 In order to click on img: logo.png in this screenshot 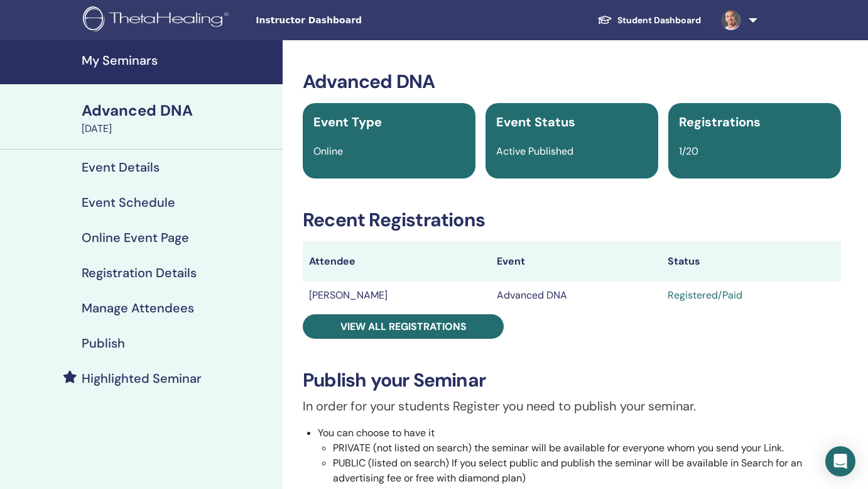, I will do `click(158, 20)`.